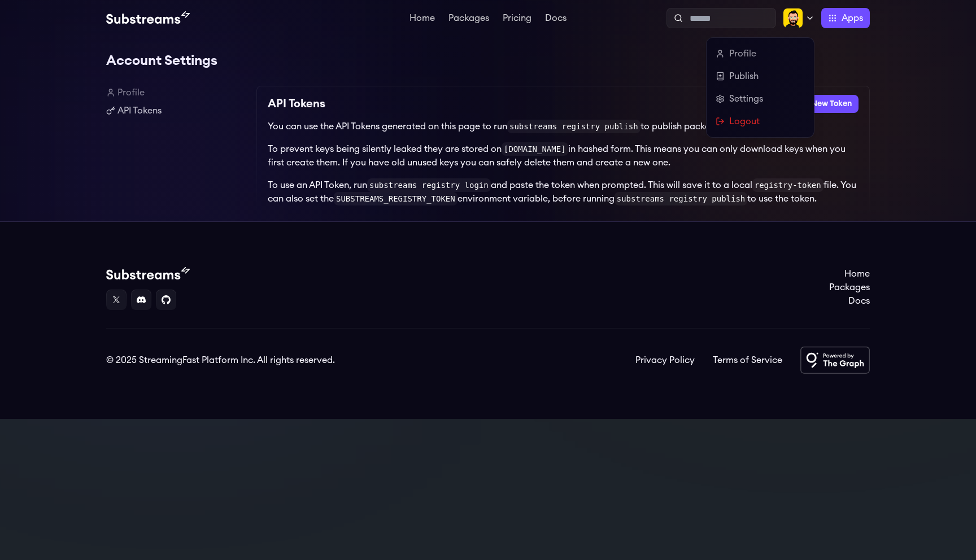  I want to click on img: Profile, so click(793, 18).